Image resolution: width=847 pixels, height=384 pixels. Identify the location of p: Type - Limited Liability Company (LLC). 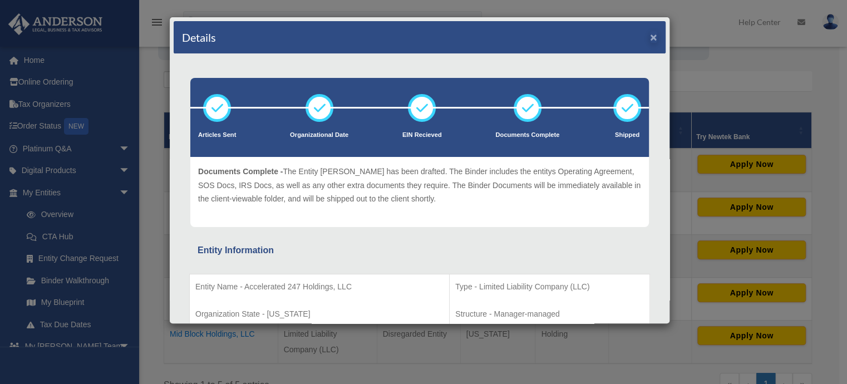
(549, 286).